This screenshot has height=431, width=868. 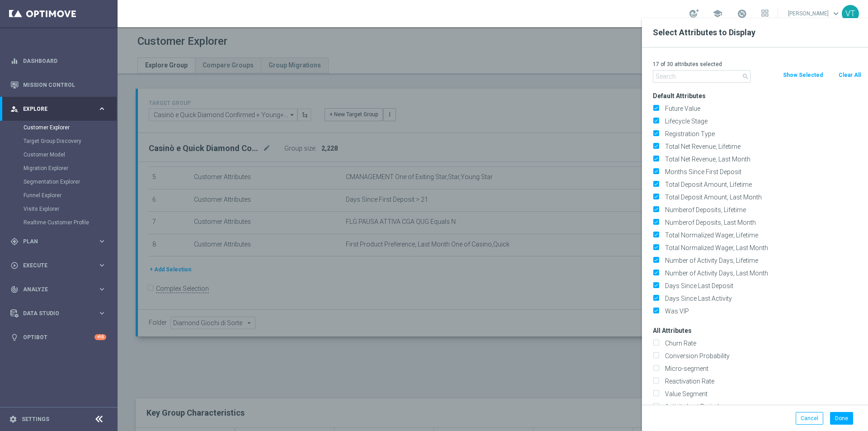 What do you see at coordinates (65, 61) in the screenshot?
I see `a: Dashboard` at bounding box center [65, 61].